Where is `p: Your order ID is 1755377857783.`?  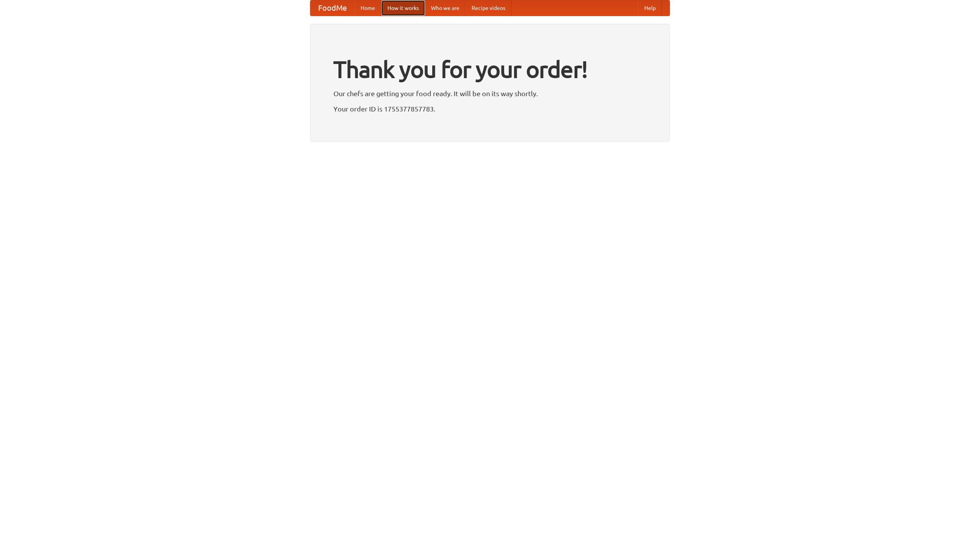 p: Your order ID is 1755377857783. is located at coordinates (490, 109).